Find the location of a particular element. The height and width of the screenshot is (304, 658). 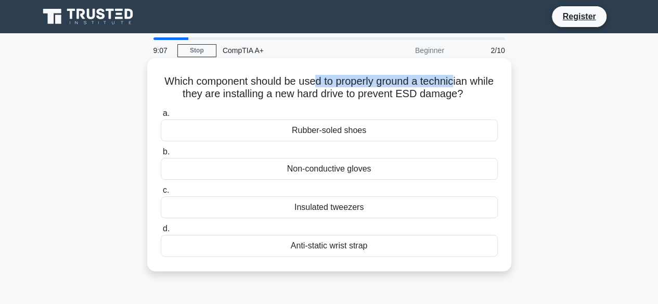

span: b. is located at coordinates (166, 151).